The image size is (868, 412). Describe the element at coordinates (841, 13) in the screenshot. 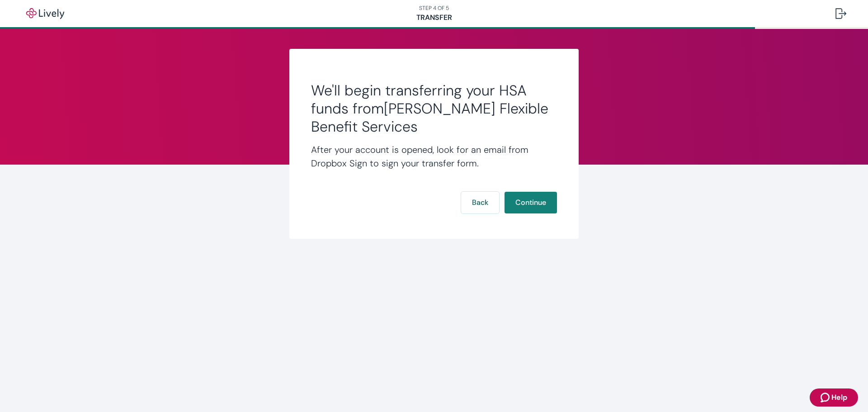

I see `button: Log out` at that location.